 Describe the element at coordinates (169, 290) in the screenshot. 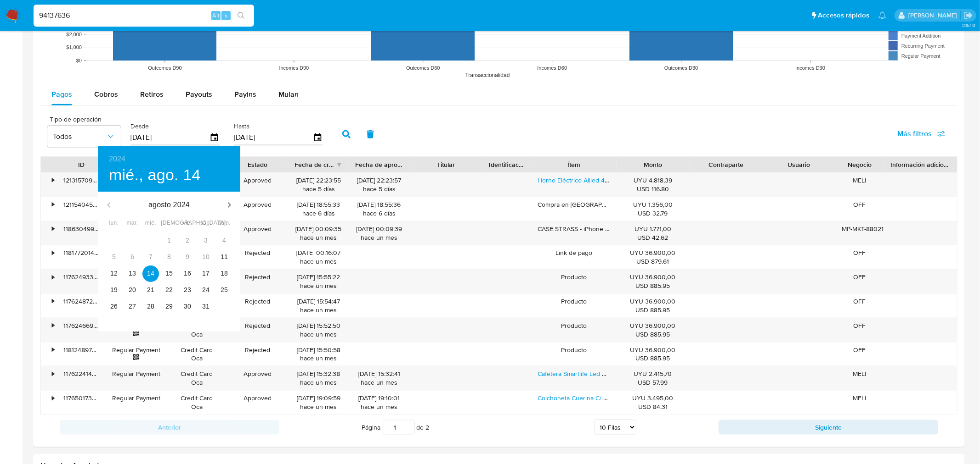

I see `button: 22` at that location.